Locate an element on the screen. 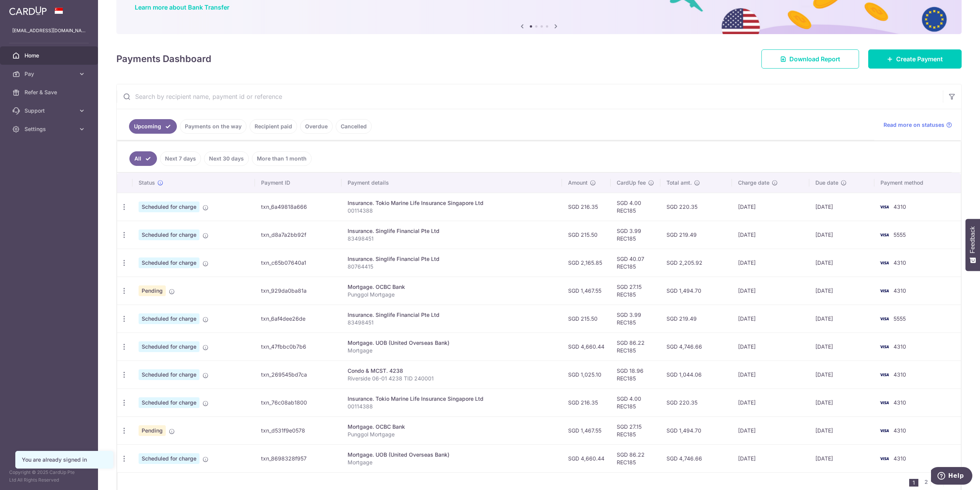  td: txn_929da0ba81a is located at coordinates (298, 291).